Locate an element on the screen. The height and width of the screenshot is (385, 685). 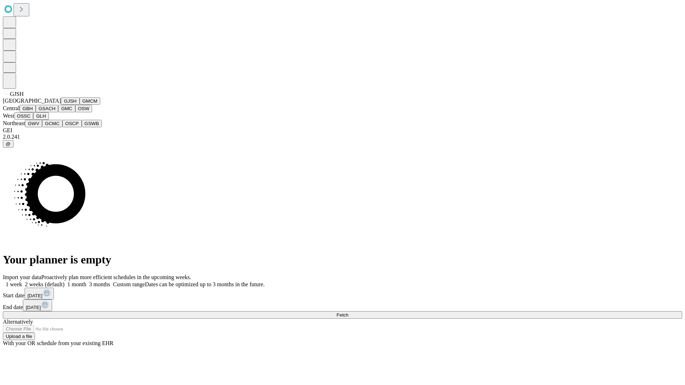
button: GSACH is located at coordinates (47, 108).